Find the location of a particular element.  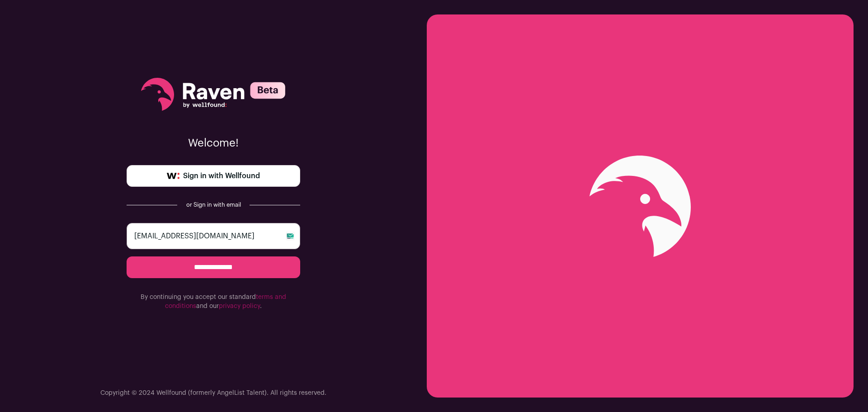

a: Sign in with Wellfound is located at coordinates (213, 176).